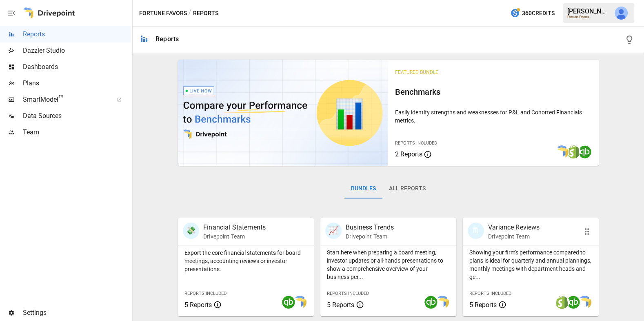 The image size is (644, 321). What do you see at coordinates (621, 13) in the screenshot?
I see `button: Julie Wilton` at bounding box center [621, 13].